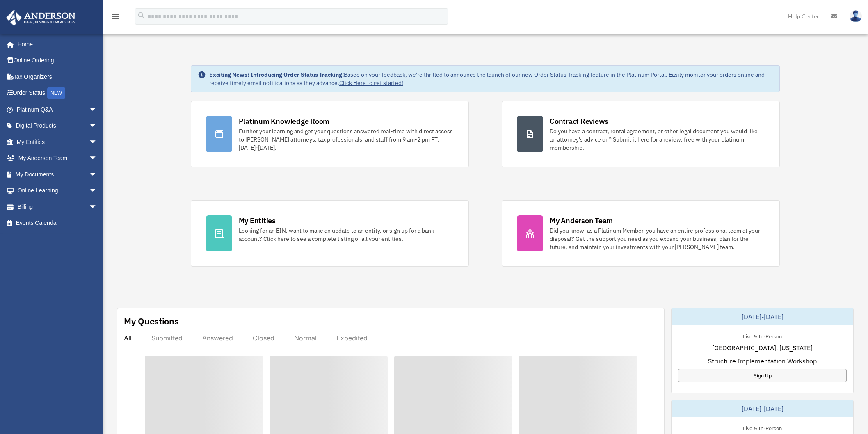 The image size is (868, 434). Describe the element at coordinates (56, 93) in the screenshot. I see `div: NEW` at that location.